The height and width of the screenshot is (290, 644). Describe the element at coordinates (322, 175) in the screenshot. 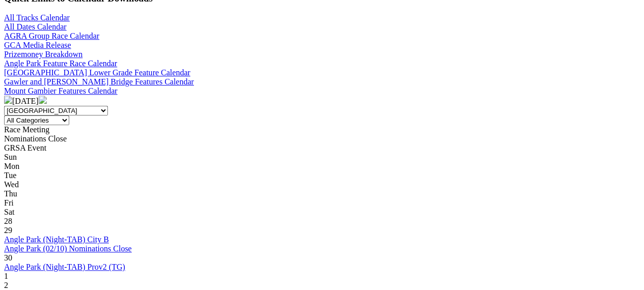

I see `div: Tue` at that location.